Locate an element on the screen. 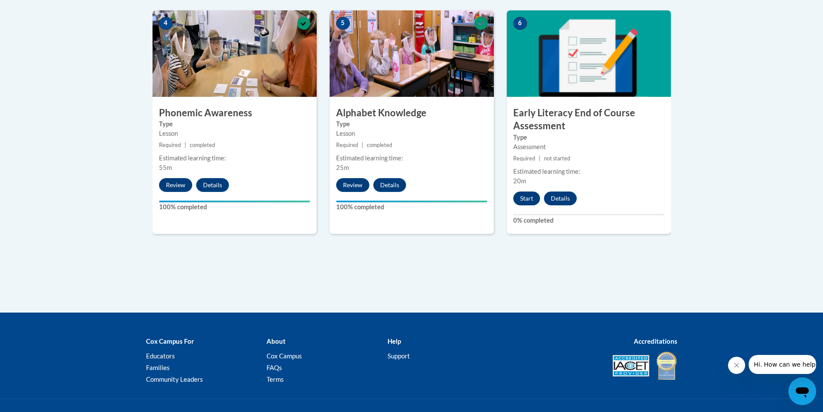  span: 4 is located at coordinates (166, 23).